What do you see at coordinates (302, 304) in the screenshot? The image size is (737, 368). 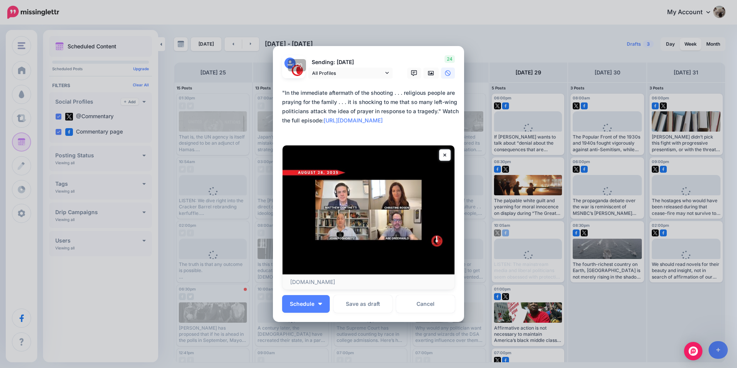 I see `span: Schedule` at bounding box center [302, 304].